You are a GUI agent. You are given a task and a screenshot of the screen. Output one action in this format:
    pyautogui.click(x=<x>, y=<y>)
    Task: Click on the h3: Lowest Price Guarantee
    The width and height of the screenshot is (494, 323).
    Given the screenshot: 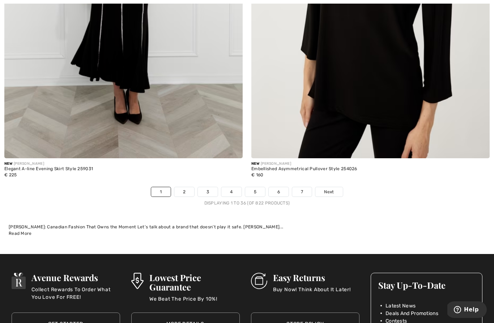 What is the action you would take?
    pyautogui.click(x=195, y=282)
    